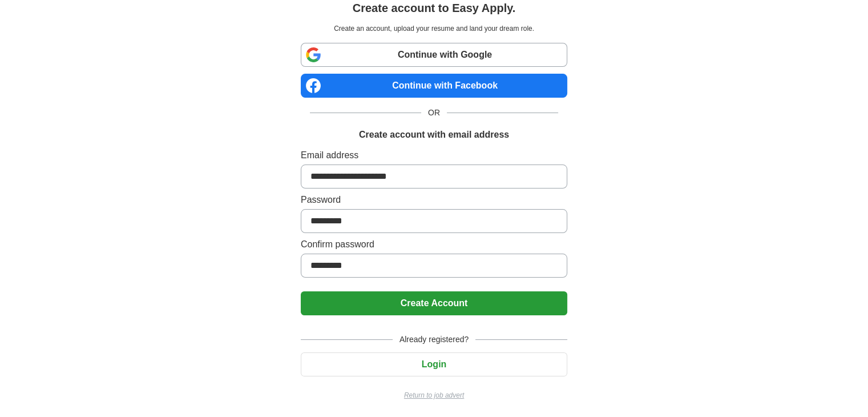 This screenshot has height=417, width=868. I want to click on label: Confirm password, so click(434, 245).